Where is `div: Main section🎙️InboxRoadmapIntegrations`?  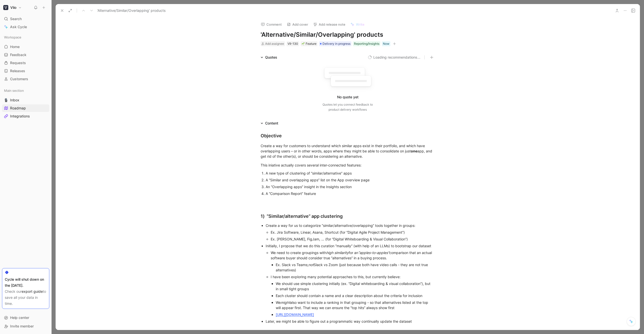
div: Main section🎙️InboxRoadmapIntegrations is located at coordinates (26, 103).